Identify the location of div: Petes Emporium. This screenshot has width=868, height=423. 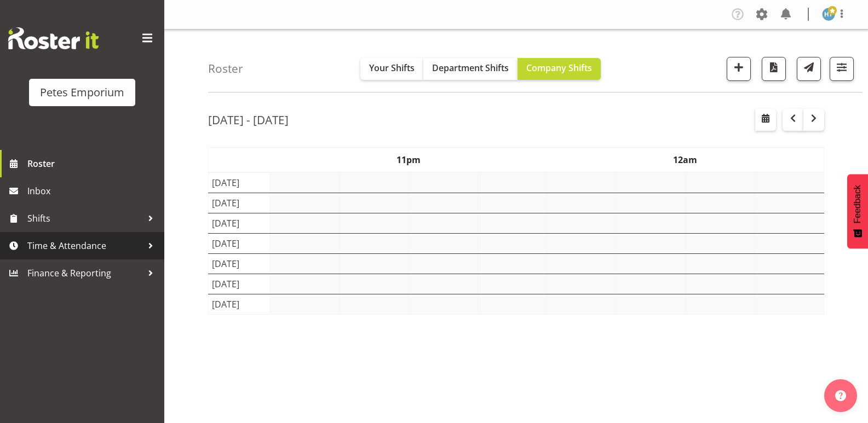
(82, 93).